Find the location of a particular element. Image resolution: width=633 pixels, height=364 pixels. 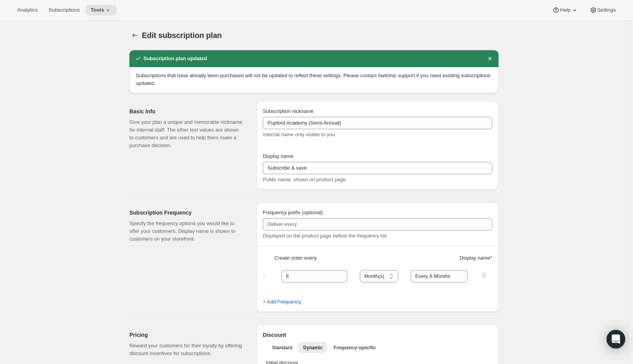

button: + Add Frequency is located at coordinates (282, 302).